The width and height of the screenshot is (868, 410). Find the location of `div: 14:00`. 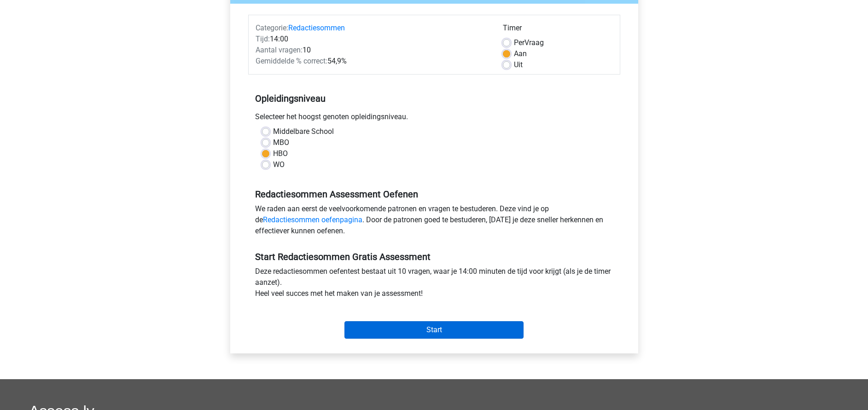

div: 14:00 is located at coordinates (372, 39).